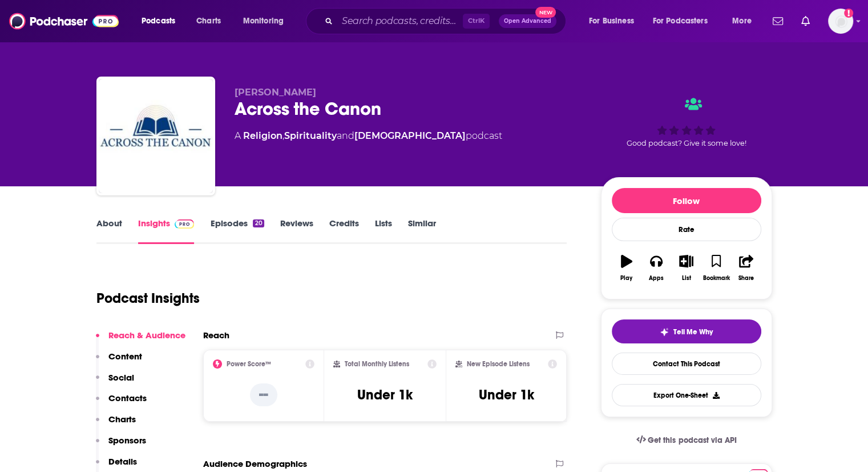  What do you see at coordinates (400, 21) in the screenshot?
I see `input: Search podcasts, credits, & more...` at bounding box center [400, 21].